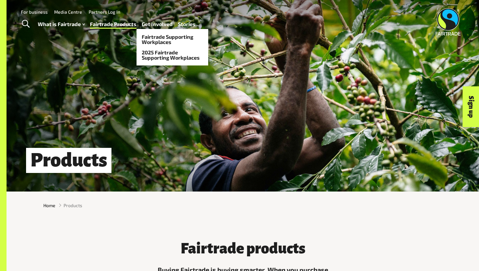 The image size is (479, 271). Describe the element at coordinates (49, 205) in the screenshot. I see `span: Home` at that location.